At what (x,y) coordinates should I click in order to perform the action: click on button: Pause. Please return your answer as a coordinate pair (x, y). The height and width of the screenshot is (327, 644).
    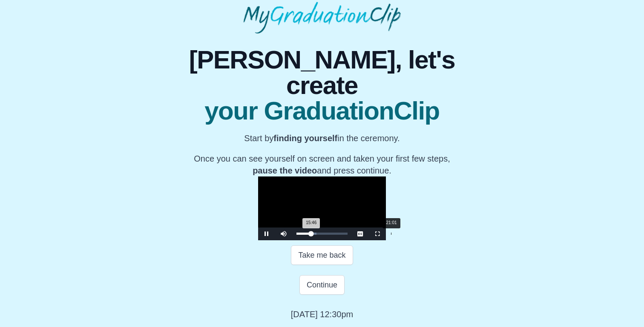
    Looking at the image, I should click on (267, 234).